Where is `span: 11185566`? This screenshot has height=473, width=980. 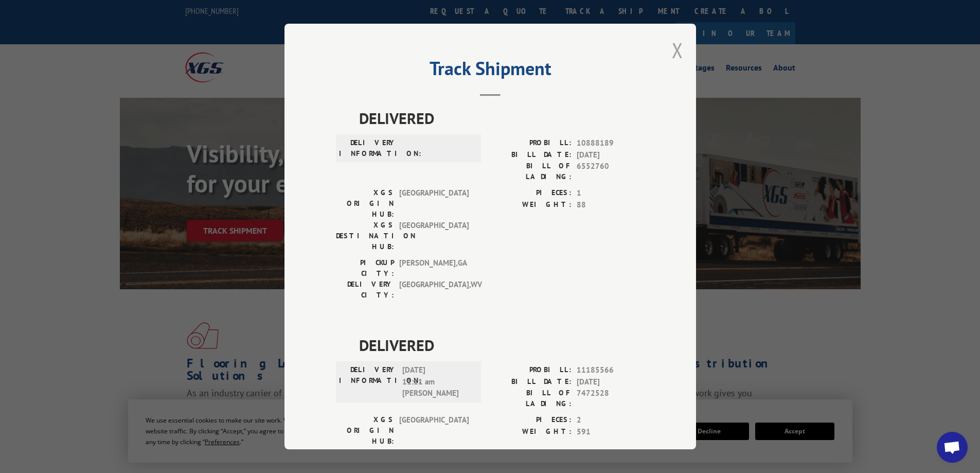
span: 11185566 is located at coordinates (611, 370).